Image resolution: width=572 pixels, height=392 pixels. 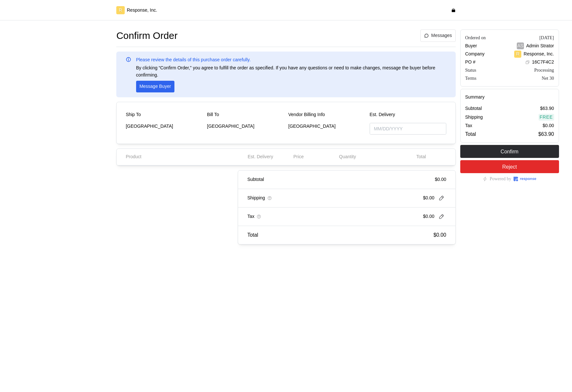 I want to click on p: Confirm, so click(x=509, y=151).